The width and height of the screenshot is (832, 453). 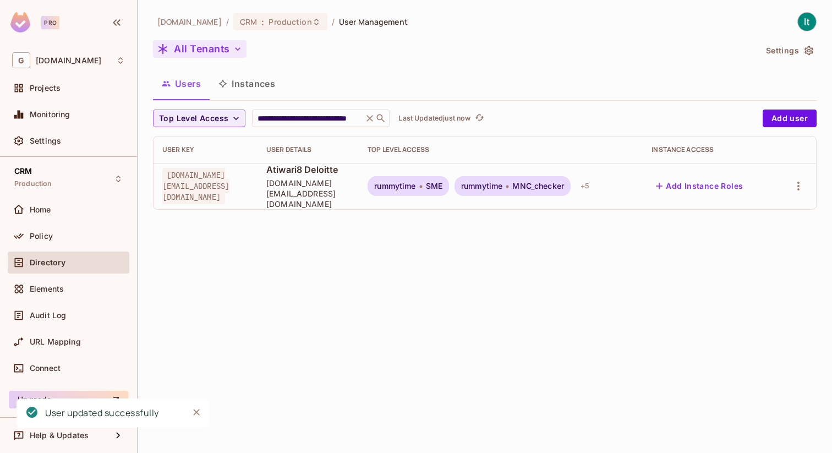 What do you see at coordinates (196, 412) in the screenshot?
I see `button: Close` at bounding box center [196, 412].